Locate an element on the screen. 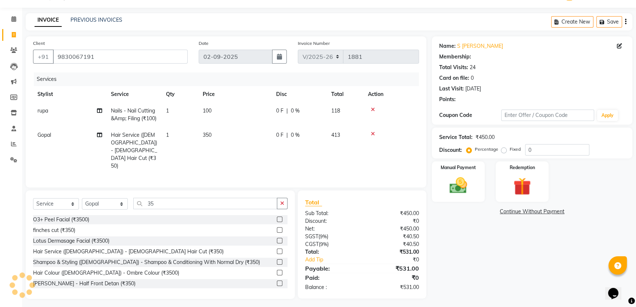  span: 413 is located at coordinates (335, 135).